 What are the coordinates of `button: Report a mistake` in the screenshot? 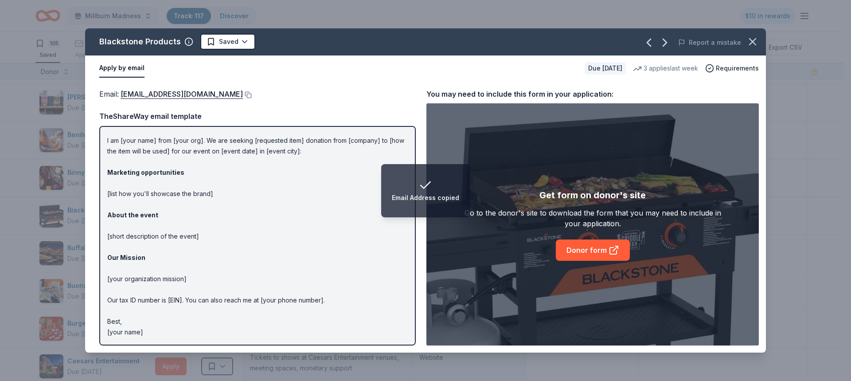 It's located at (710, 43).